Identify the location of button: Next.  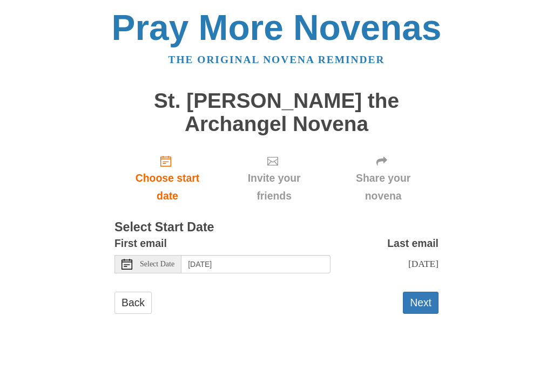
(420, 303).